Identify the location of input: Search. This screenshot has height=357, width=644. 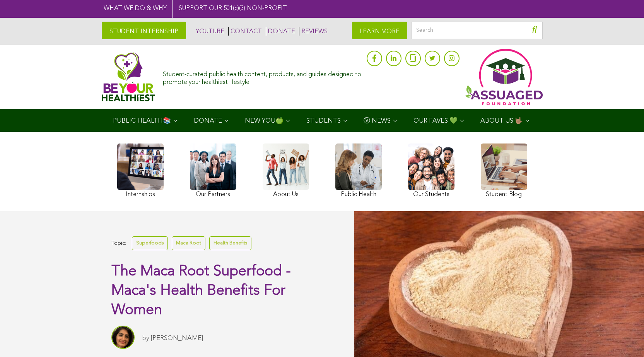
(477, 30).